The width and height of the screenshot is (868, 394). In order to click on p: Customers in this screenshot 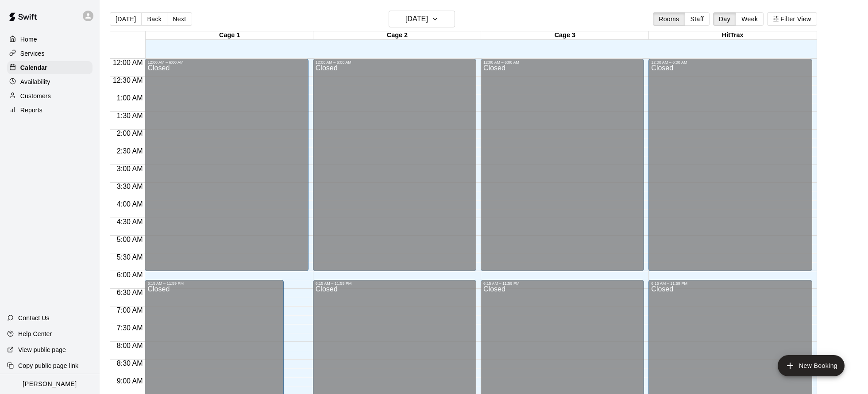, I will do `click(36, 96)`.